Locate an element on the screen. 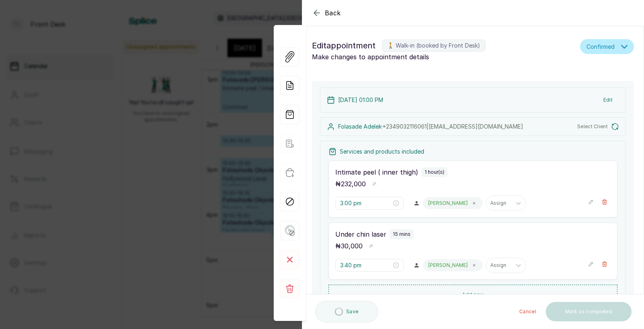  button: Cancel is located at coordinates (528, 312).